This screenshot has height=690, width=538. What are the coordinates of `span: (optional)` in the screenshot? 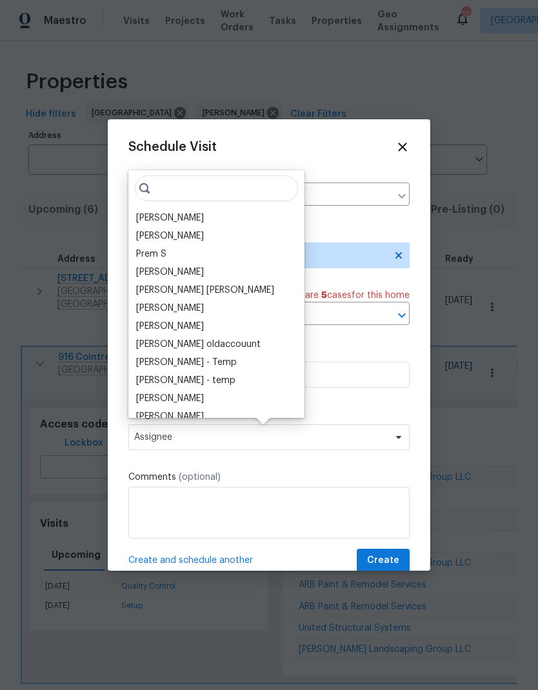 It's located at (199, 477).